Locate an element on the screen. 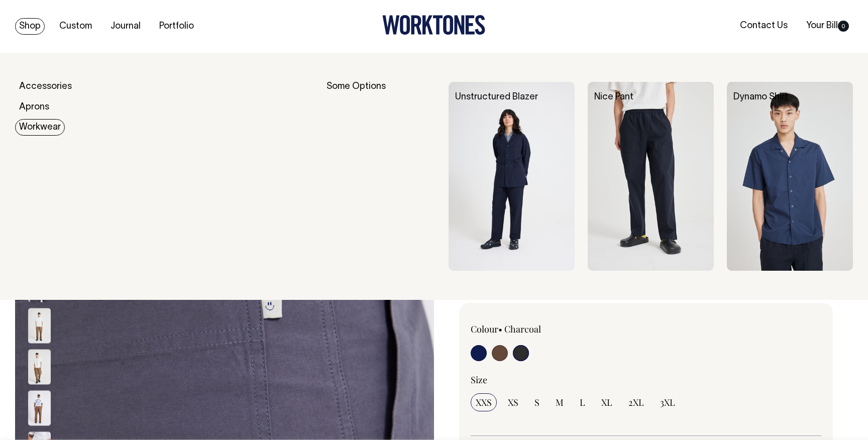 The image size is (868, 440). input: XL is located at coordinates (607, 402).